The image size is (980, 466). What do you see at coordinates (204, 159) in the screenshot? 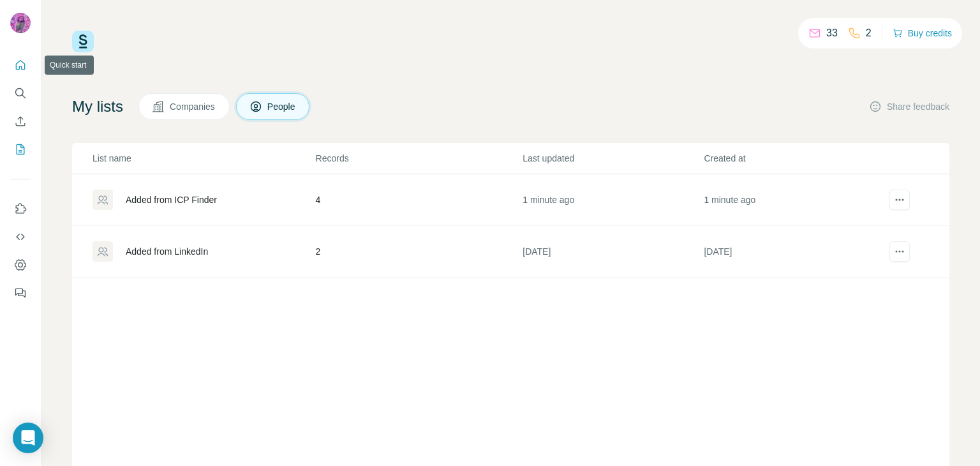
I see `p: List name` at bounding box center [204, 159].